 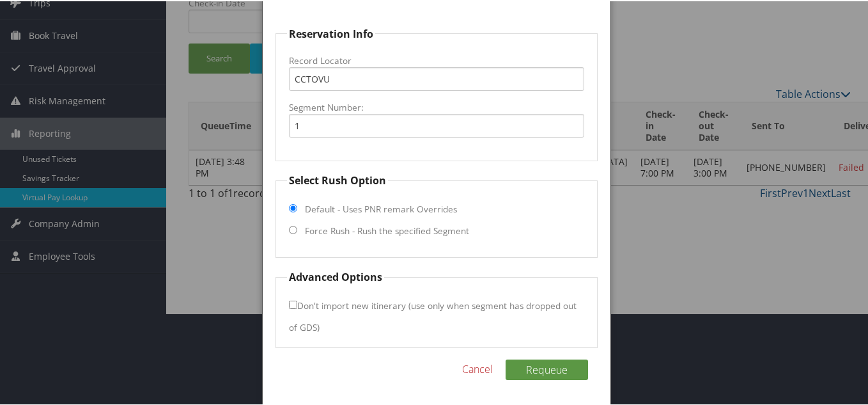 What do you see at coordinates (433, 314) in the screenshot?
I see `label: Don't import new itinerary (use only when segment has dropped out of GDS)` at bounding box center [433, 314].